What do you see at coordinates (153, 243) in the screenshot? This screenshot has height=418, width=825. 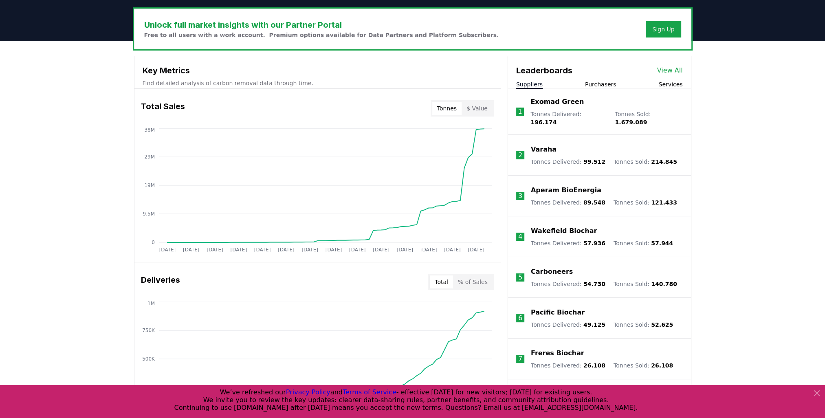 I see `tspan: 0` at bounding box center [153, 243].